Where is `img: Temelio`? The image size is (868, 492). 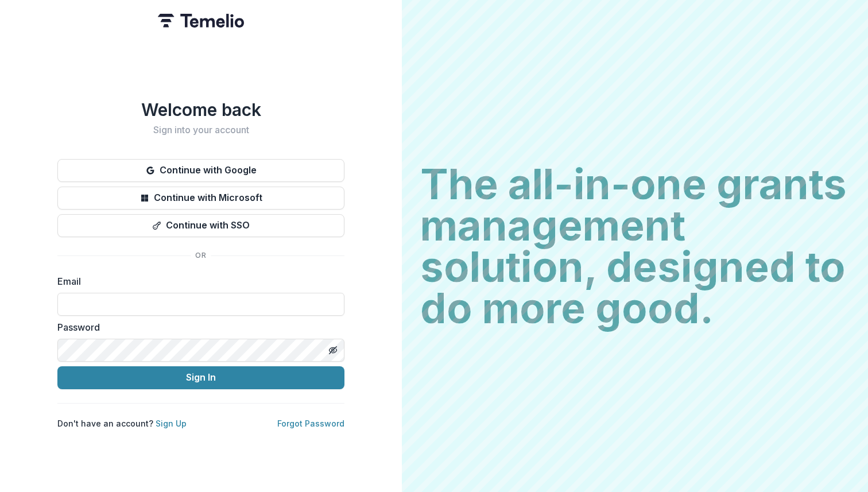 img: Temelio is located at coordinates (201, 20).